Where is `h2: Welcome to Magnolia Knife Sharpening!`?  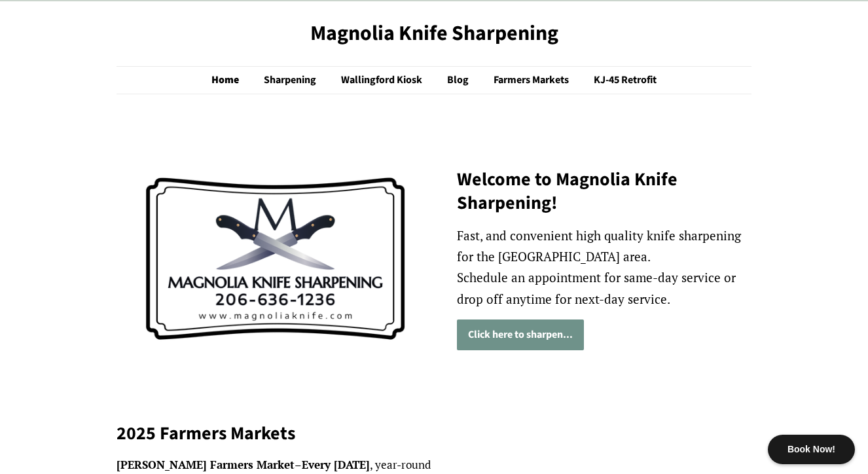 h2: Welcome to Magnolia Knife Sharpening! is located at coordinates (604, 191).